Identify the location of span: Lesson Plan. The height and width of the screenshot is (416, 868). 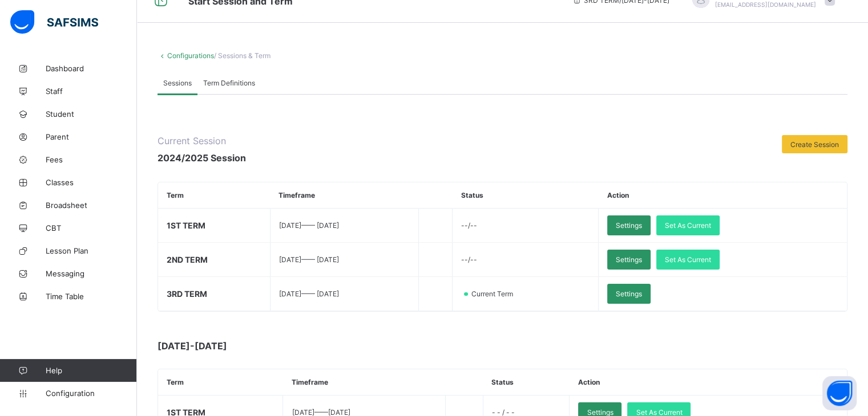
(92, 251).